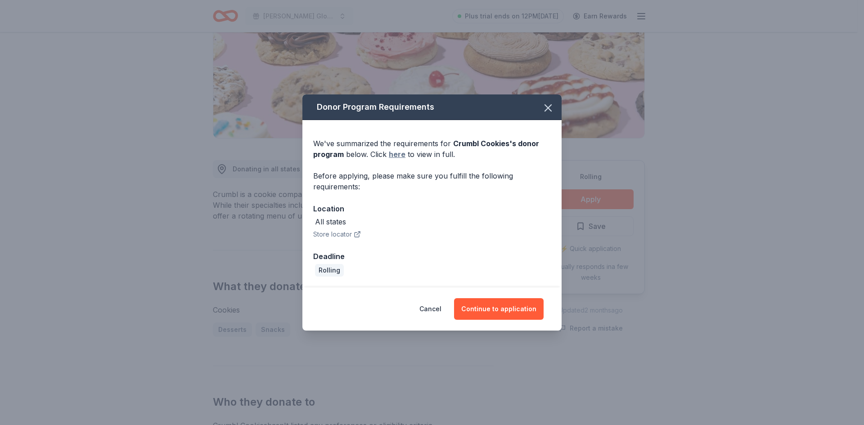 Image resolution: width=864 pixels, height=425 pixels. Describe the element at coordinates (432, 256) in the screenshot. I see `div: Deadline` at that location.